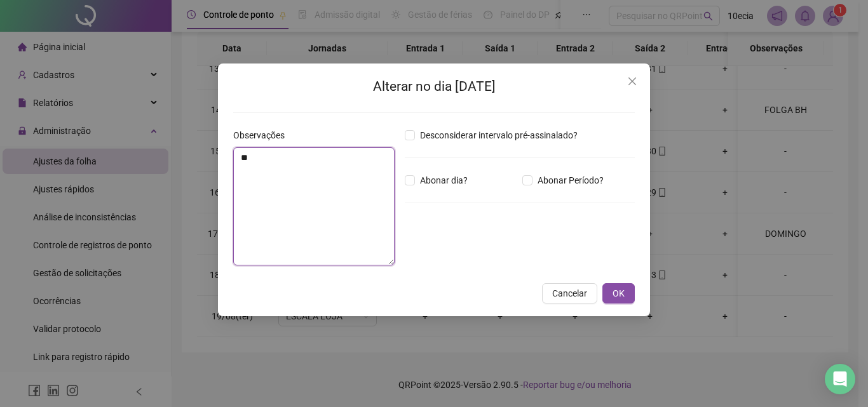 This screenshot has height=407, width=868. I want to click on span: close, so click(632, 81).